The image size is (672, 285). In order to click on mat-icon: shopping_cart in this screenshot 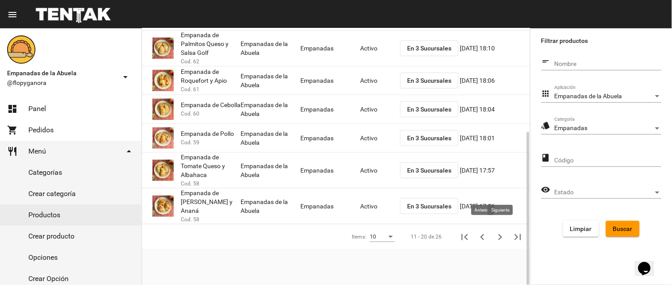, I will do `click(12, 130)`.